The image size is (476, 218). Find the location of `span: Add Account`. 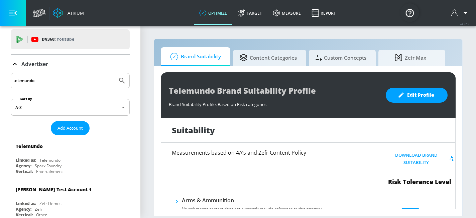

span: Add Account is located at coordinates (70, 128).